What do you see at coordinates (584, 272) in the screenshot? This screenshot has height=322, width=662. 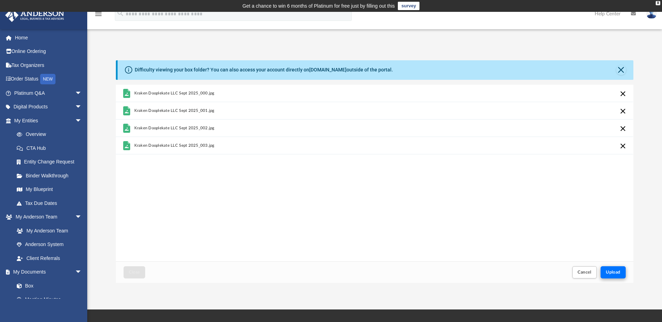 I see `button: Cancel` at bounding box center [584, 272].